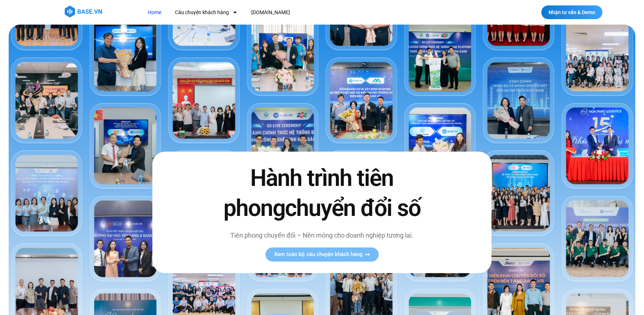  What do you see at coordinates (318, 255) in the screenshot?
I see `span: Xem toàn bộ câu chuyện khách hàng` at bounding box center [318, 255].